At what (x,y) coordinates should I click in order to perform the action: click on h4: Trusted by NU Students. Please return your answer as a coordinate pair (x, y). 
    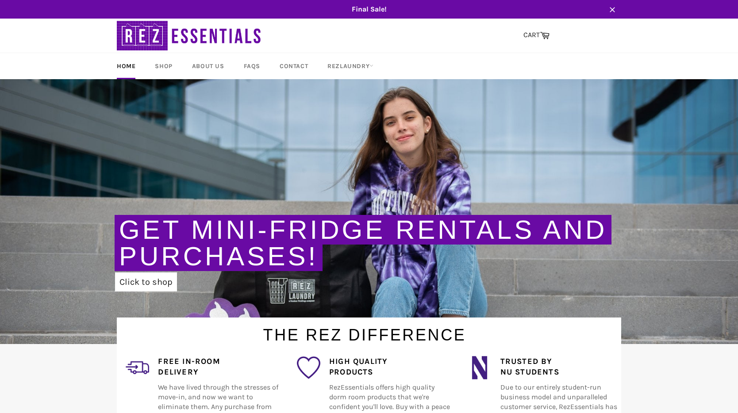
    Looking at the image, I should click on (560, 367).